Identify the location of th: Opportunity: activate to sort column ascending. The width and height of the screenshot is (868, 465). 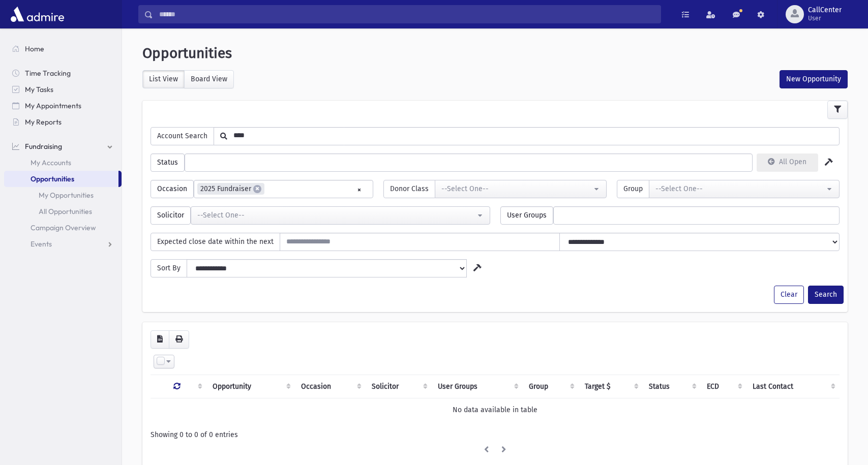
(251, 386).